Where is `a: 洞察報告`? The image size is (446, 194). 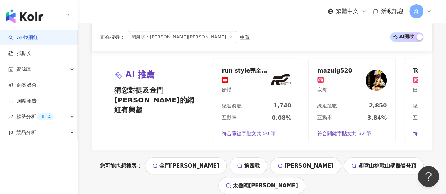 a: 洞察報告 is located at coordinates (23, 101).